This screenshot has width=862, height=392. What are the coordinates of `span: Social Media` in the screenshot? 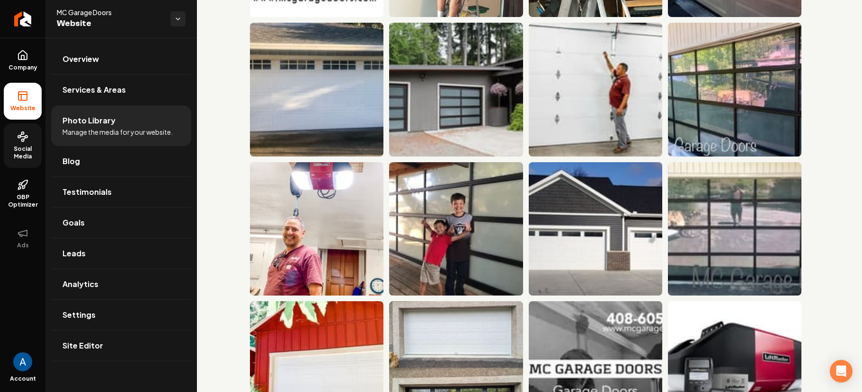 It's located at (23, 153).